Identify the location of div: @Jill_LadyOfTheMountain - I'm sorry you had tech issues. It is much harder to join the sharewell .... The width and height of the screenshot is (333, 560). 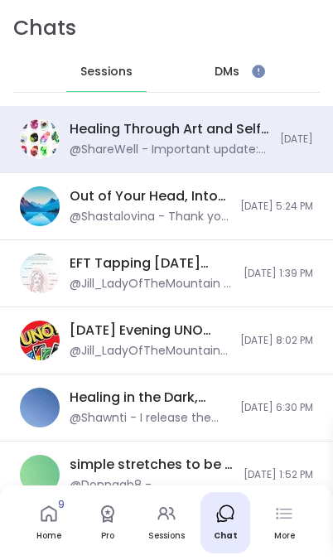
(152, 284).